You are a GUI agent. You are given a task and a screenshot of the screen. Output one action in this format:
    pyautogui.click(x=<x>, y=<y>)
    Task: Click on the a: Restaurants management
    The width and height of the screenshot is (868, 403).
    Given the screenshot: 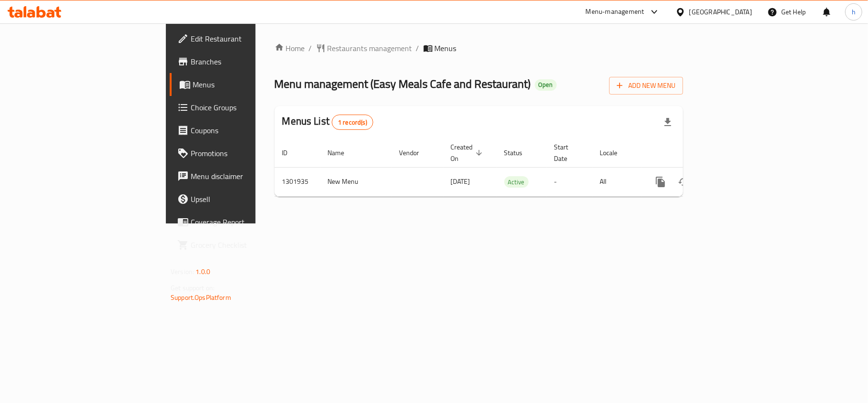 What is the action you would take?
    pyautogui.click(x=364, y=48)
    